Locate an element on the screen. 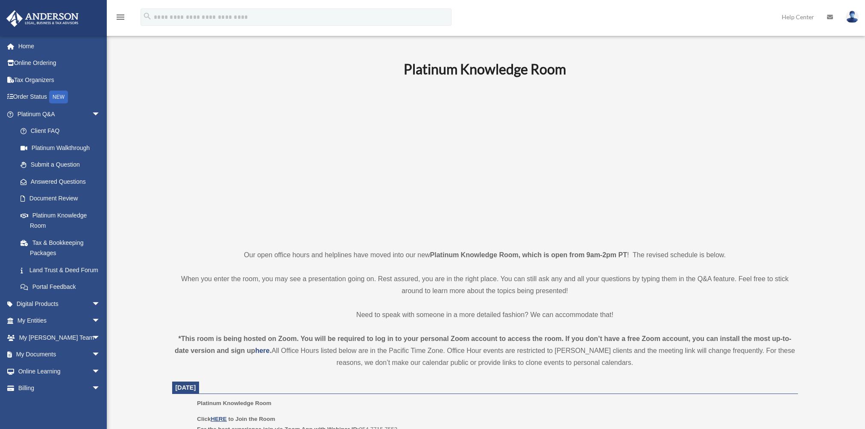 This screenshot has width=865, height=429. a: Events Calendar is located at coordinates (59, 405).